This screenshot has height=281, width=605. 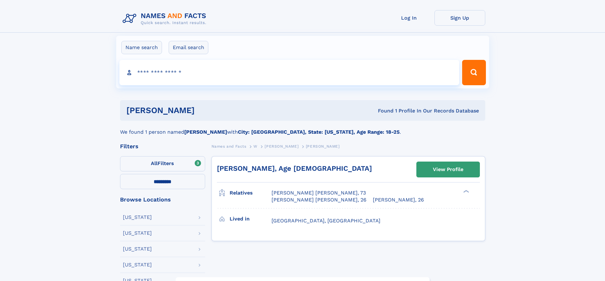 I want to click on a: Sign Up, so click(x=460, y=18).